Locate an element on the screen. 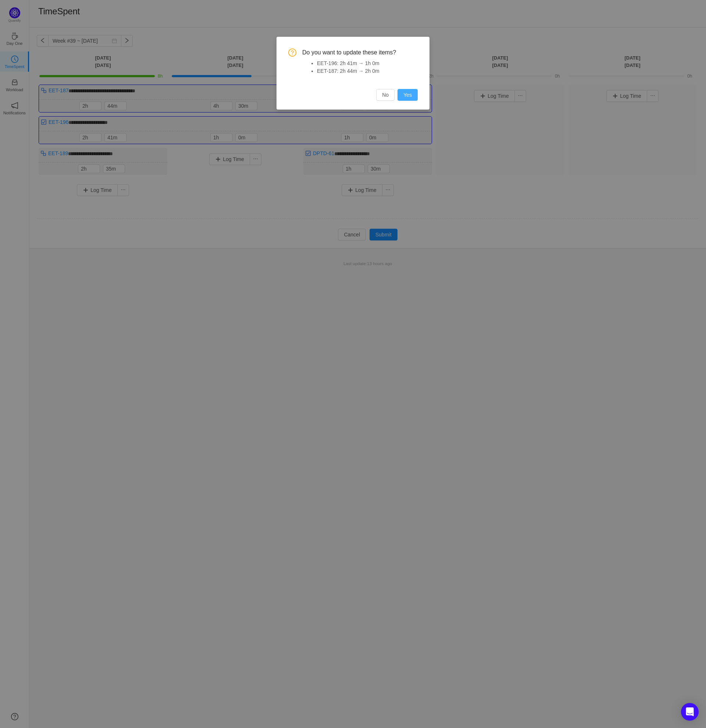 The image size is (706, 728). li: EET-187: 2h 44m → 2h 0m is located at coordinates (367, 71).